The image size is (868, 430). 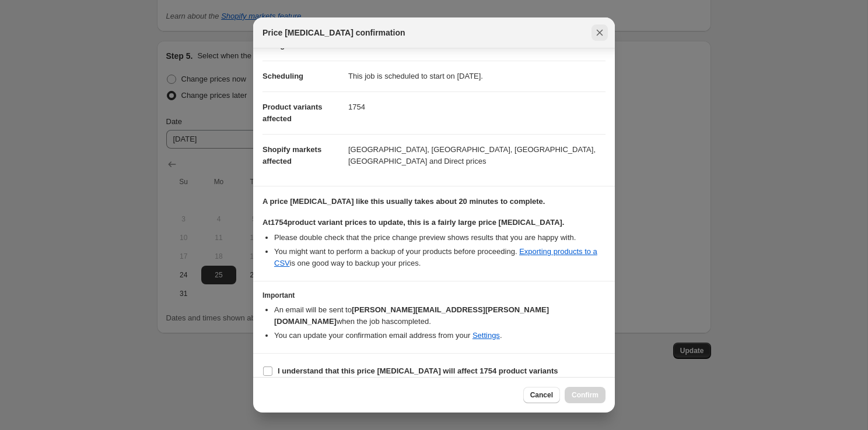 What do you see at coordinates (486, 335) in the screenshot?
I see `a: Settings` at bounding box center [486, 335].